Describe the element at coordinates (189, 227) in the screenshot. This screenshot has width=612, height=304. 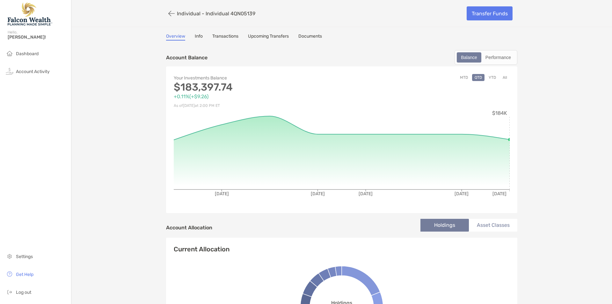
I see `h4: Account Allocation` at that location.